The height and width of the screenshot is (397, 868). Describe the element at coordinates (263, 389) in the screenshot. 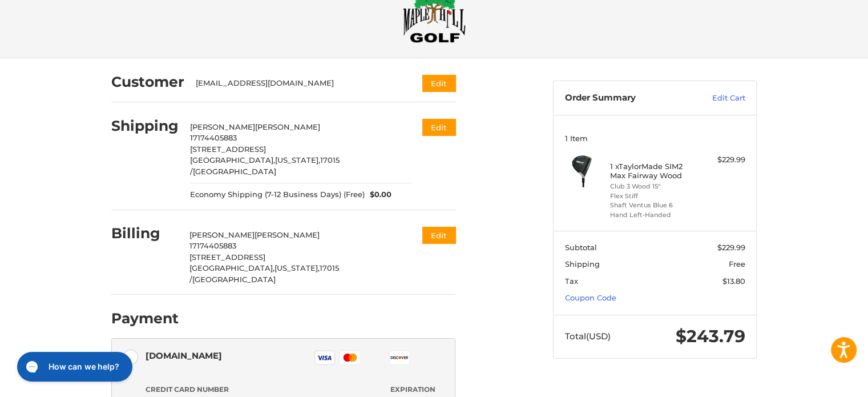

I see `label: Credit Card Number` at that location.